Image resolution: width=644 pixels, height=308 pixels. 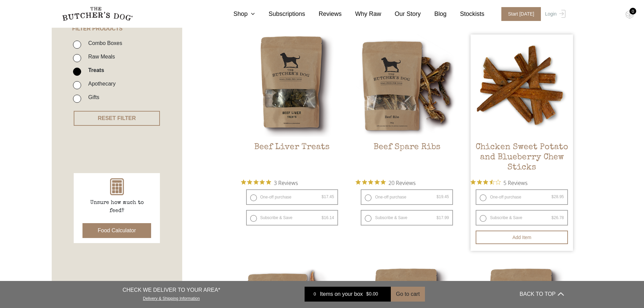 What do you see at coordinates (407, 85) in the screenshot?
I see `img: Beef Spare Ribs` at bounding box center [407, 85].